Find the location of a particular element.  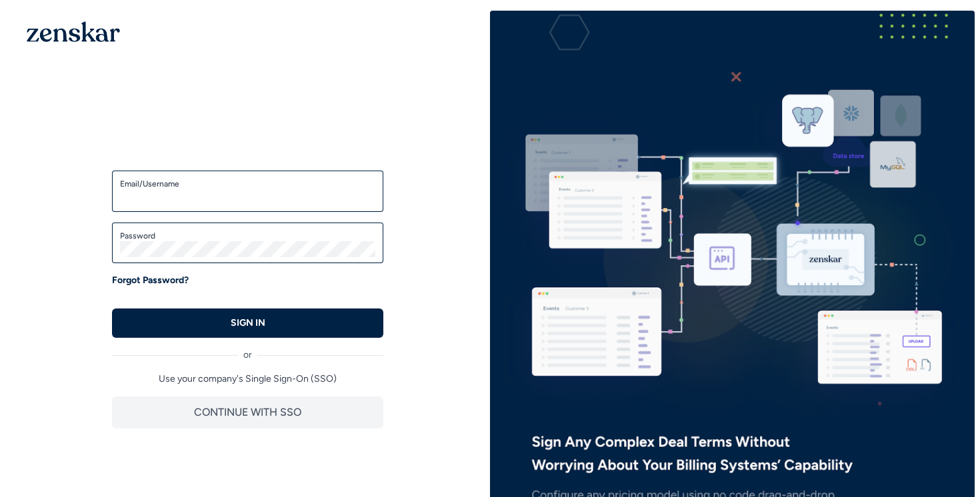

label: Email/Username is located at coordinates (247, 184).